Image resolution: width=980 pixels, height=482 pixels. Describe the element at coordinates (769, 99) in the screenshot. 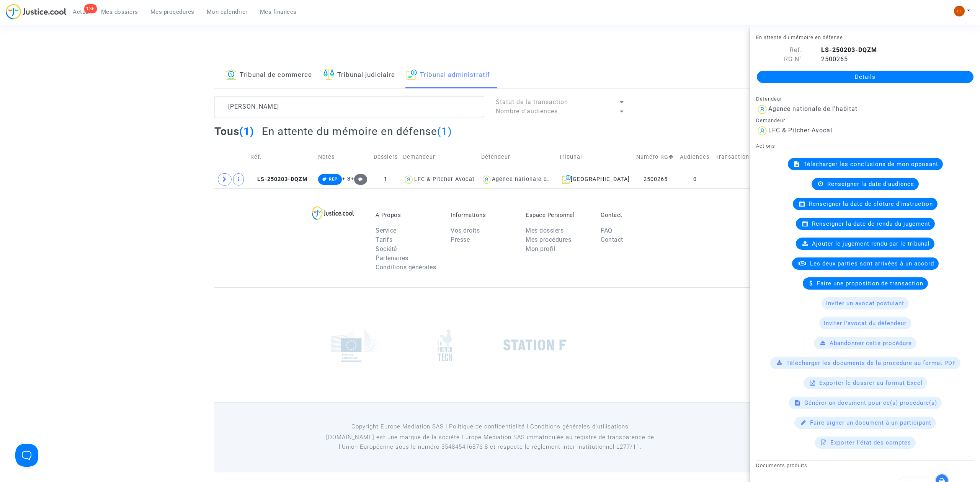

I see `small: Défendeur` at that location.